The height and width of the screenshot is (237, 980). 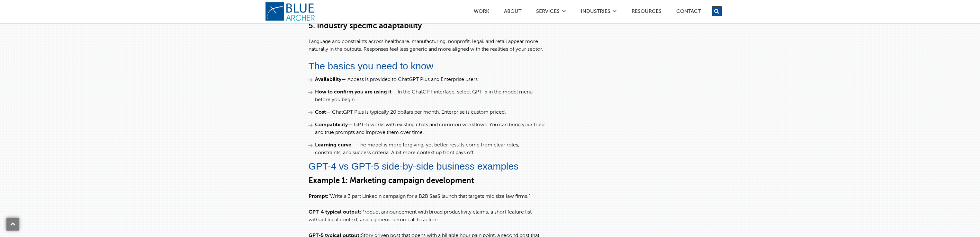 What do you see at coordinates (426, 112) in the screenshot?
I see `li: — ChatGPT Plus is typically 20 dollars per month. Enterprise is custom priced.` at bounding box center [426, 112].